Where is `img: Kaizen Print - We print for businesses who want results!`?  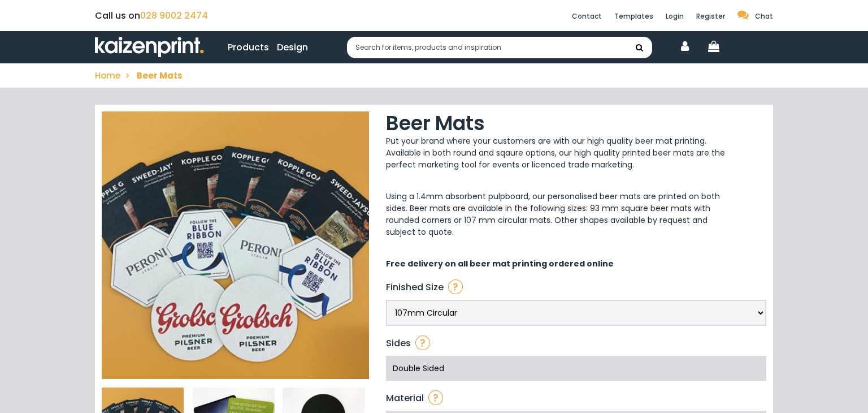
img: Kaizen Print - We print for businesses who want results! is located at coordinates (149, 47).